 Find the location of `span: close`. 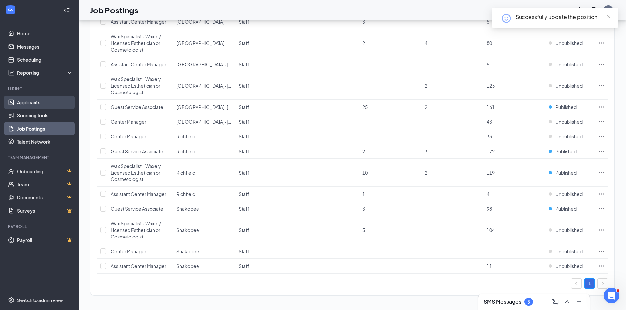

span: close is located at coordinates (609, 17).